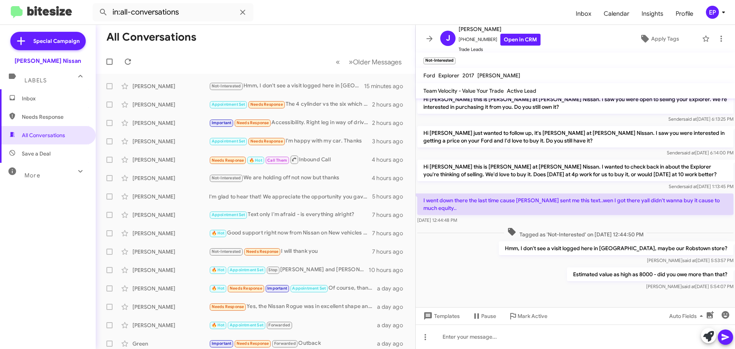 The image size is (735, 349). What do you see at coordinates (291, 251) in the screenshot?
I see `div: I will thank you` at bounding box center [291, 251].